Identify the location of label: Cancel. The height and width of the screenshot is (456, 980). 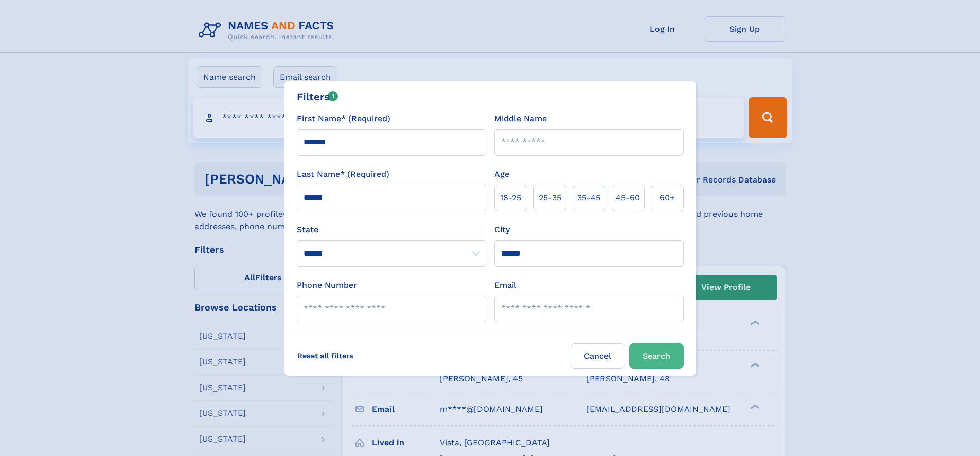
(598, 356).